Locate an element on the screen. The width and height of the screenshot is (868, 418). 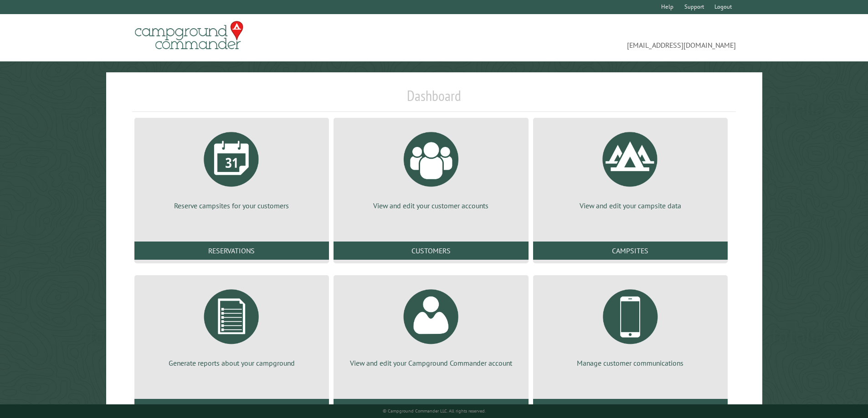
a: Generate reports about your campground is located at coordinates (232, 326).